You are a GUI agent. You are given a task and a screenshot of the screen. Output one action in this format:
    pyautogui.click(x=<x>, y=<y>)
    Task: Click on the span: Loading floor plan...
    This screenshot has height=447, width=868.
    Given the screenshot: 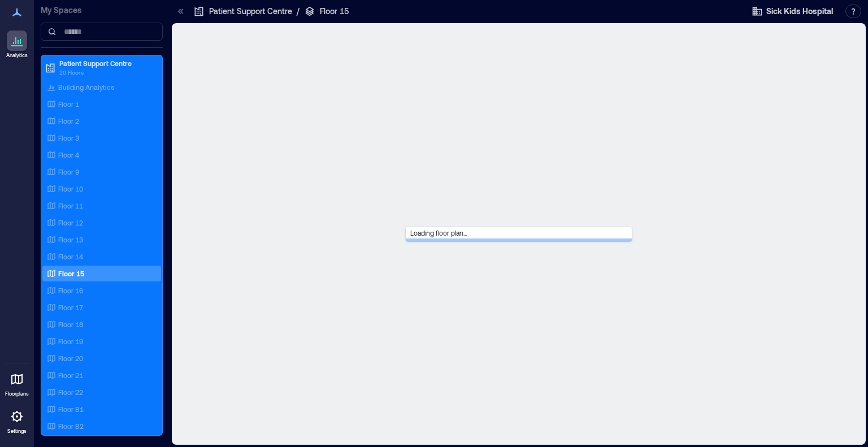 What is the action you would take?
    pyautogui.click(x=438, y=233)
    